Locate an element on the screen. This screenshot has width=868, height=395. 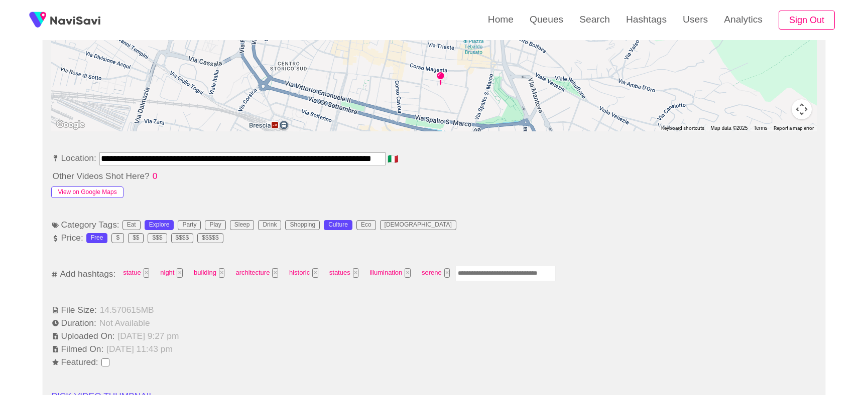
span: statue is located at coordinates (136, 273).